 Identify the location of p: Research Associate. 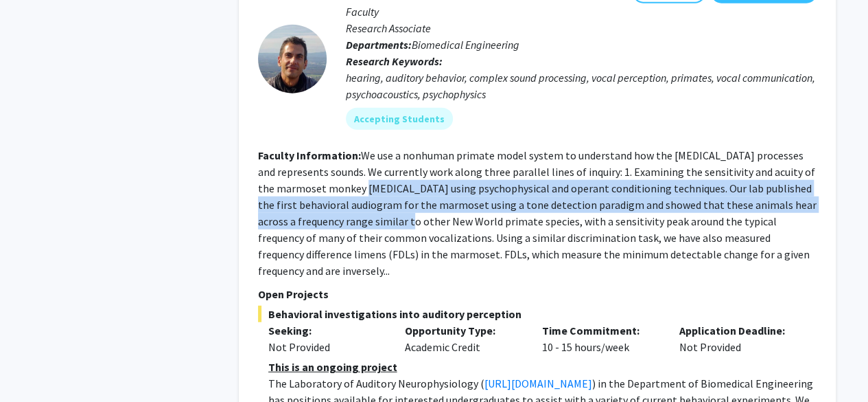
(581, 29).